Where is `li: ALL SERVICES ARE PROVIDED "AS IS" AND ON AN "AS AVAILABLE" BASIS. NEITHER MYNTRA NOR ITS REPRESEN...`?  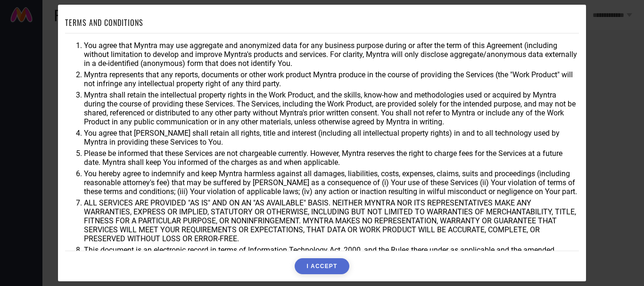
li: ALL SERVICES ARE PROVIDED "AS IS" AND ON AN "AS AVAILABLE" BASIS. NEITHER MYNTRA NOR ITS REPRESEN... is located at coordinates (332, 220).